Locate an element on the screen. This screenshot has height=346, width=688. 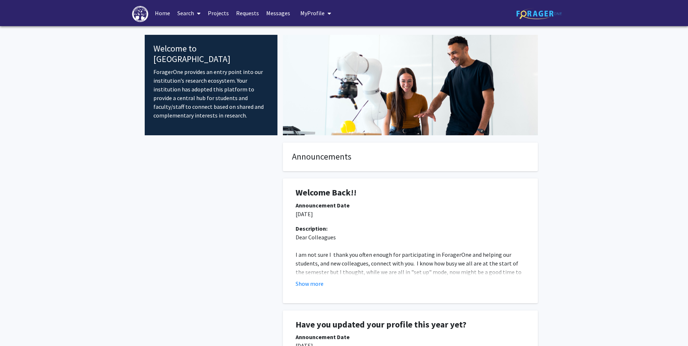
span: My Profile is located at coordinates (312, 13).